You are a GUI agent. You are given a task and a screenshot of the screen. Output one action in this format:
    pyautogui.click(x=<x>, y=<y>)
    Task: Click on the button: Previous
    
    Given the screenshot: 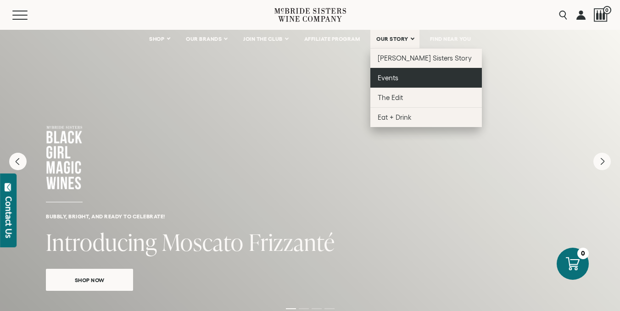 What is the action you would take?
    pyautogui.click(x=18, y=162)
    